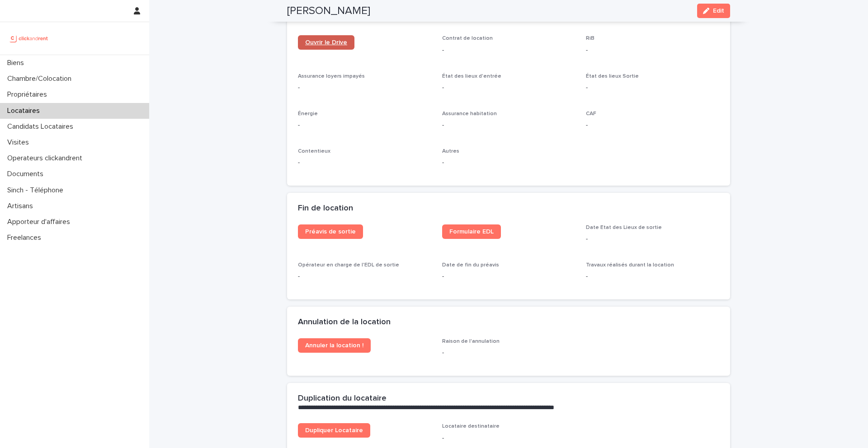  I want to click on a: Dupliquer Locataire, so click(334, 431).